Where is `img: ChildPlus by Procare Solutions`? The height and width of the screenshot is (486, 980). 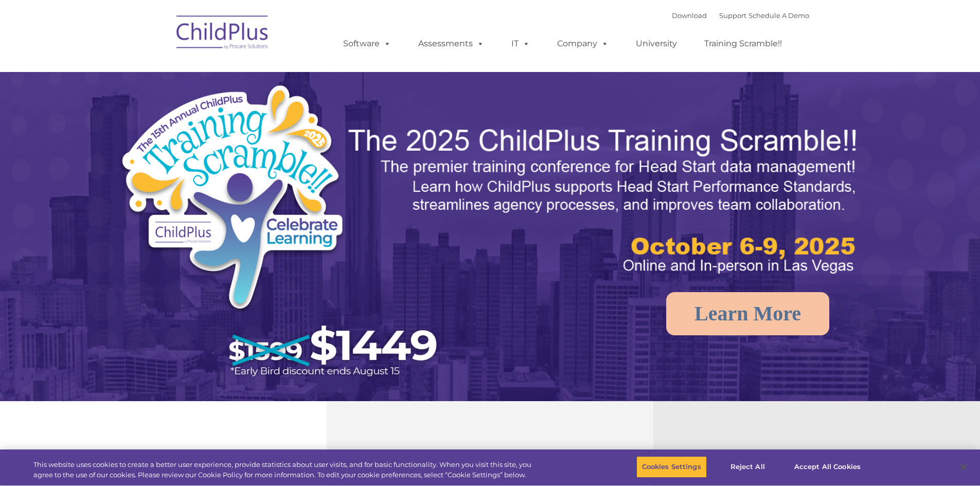
img: ChildPlus by Procare Solutions is located at coordinates (223, 34).